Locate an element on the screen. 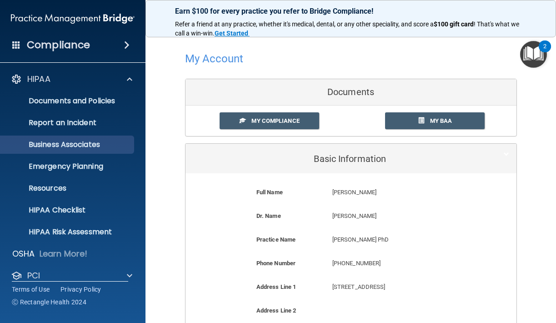  b: Phone Number is located at coordinates (276, 263).